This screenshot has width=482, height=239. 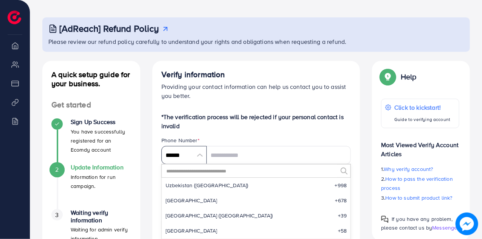 I want to click on a: logo, so click(x=14, y=17).